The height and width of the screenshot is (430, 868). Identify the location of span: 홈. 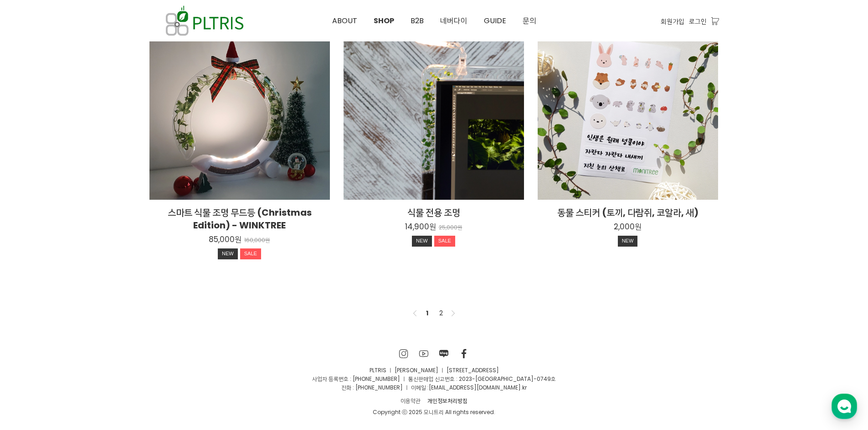
(32, 306).